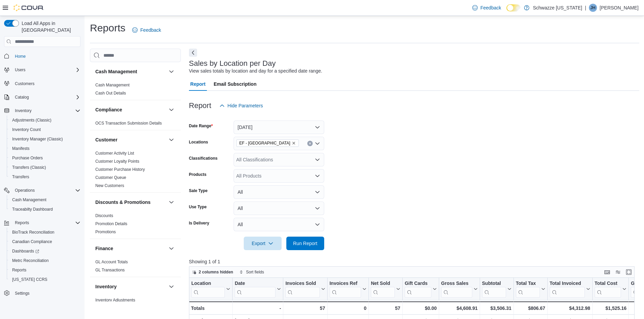 This screenshot has width=644, height=319. What do you see at coordinates (294, 143) in the screenshot?
I see `button: Remove EF - Glendale from selection in this group` at bounding box center [294, 143].